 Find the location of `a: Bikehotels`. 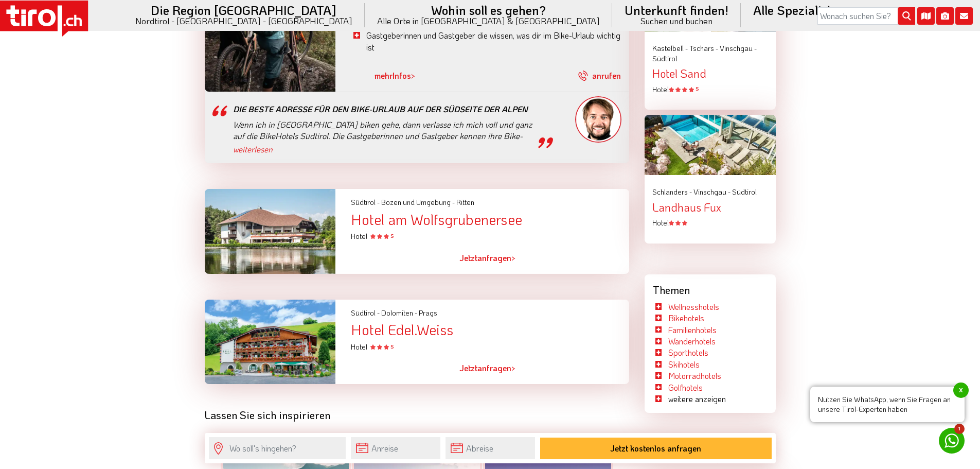

a: Bikehotels is located at coordinates (686, 317).